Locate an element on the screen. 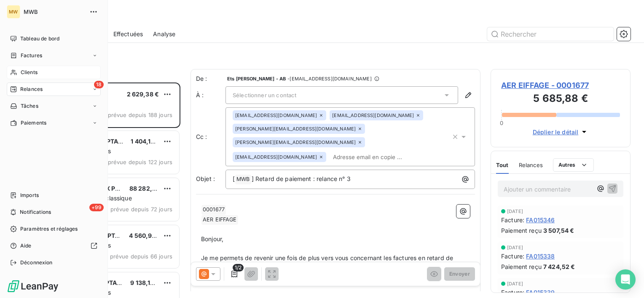  input: Adresse email en copie ... is located at coordinates (378, 157).